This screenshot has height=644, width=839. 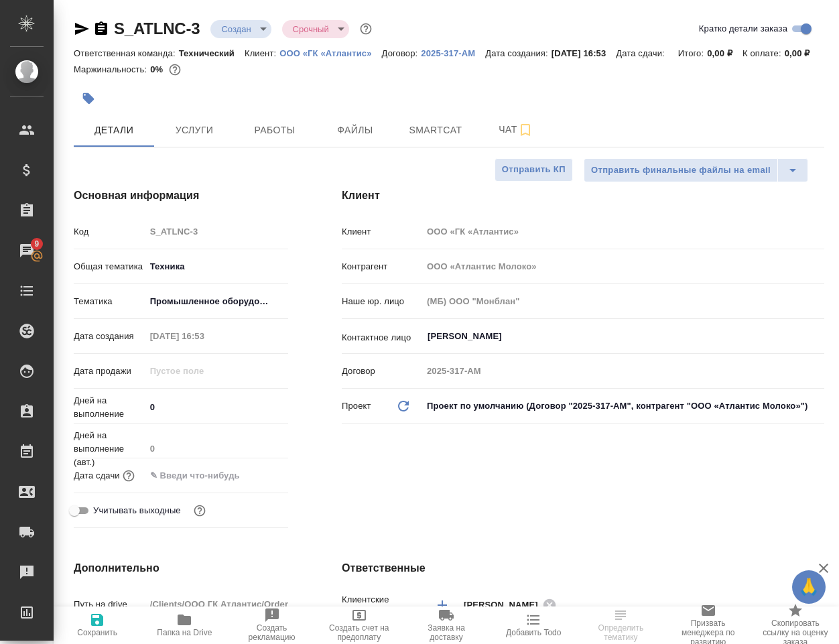 I want to click on p: Клиентские менеджеры, so click(x=382, y=607).